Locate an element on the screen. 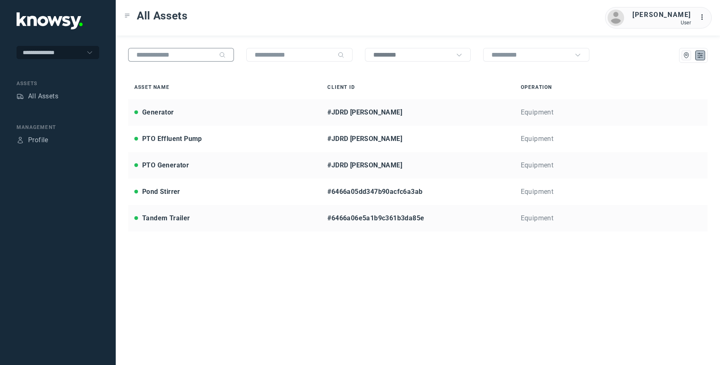 Image resolution: width=720 pixels, height=365 pixels. div: #6466a06e5a1b9c361b3da85e is located at coordinates (417, 218).